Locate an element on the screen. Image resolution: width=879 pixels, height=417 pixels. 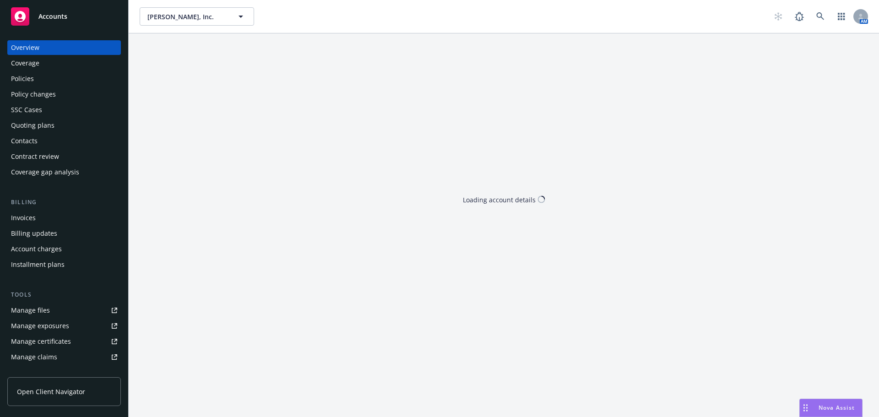
a: Account charges is located at coordinates (64, 249).